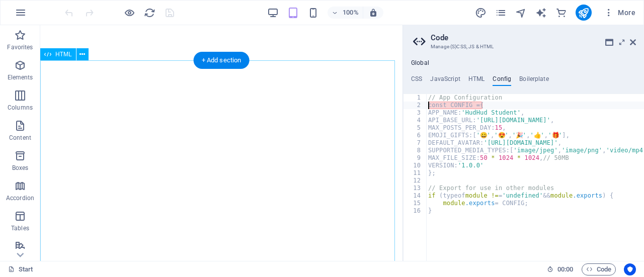 The image size is (644, 277). Describe the element at coordinates (481, 13) in the screenshot. I see `button: design` at that location.